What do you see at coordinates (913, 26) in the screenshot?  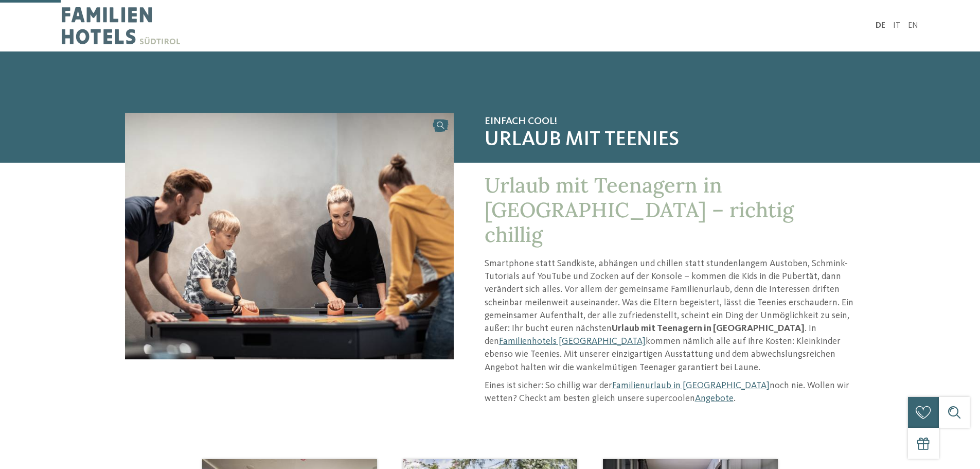 I see `a: EN` at bounding box center [913, 26].